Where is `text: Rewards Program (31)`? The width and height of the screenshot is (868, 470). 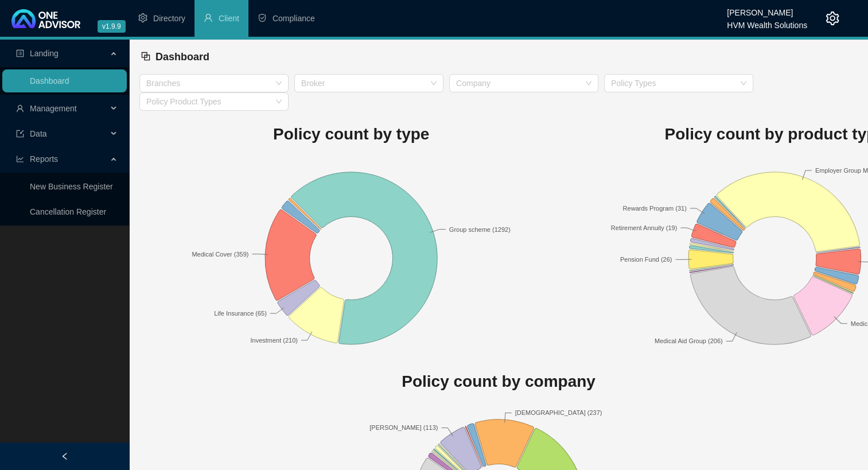 text: Rewards Program (31) is located at coordinates (655, 208).